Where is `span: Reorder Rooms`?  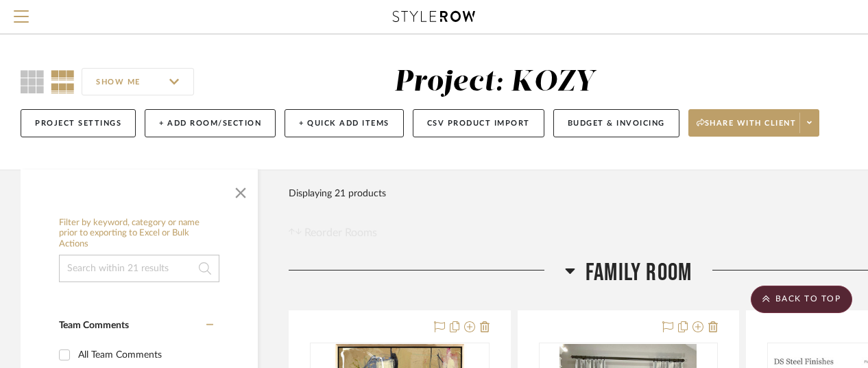 span: Reorder Rooms is located at coordinates (341, 233).